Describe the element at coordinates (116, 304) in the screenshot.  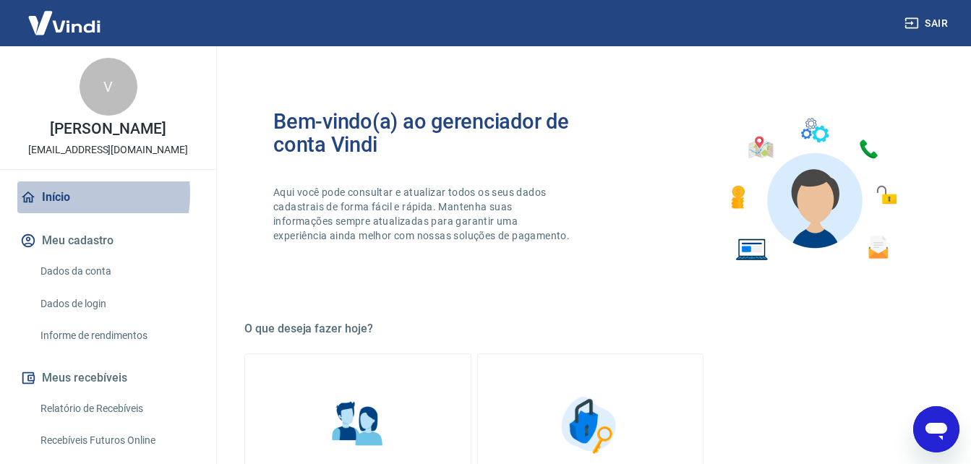
I see `a: Dados de login` at that location.